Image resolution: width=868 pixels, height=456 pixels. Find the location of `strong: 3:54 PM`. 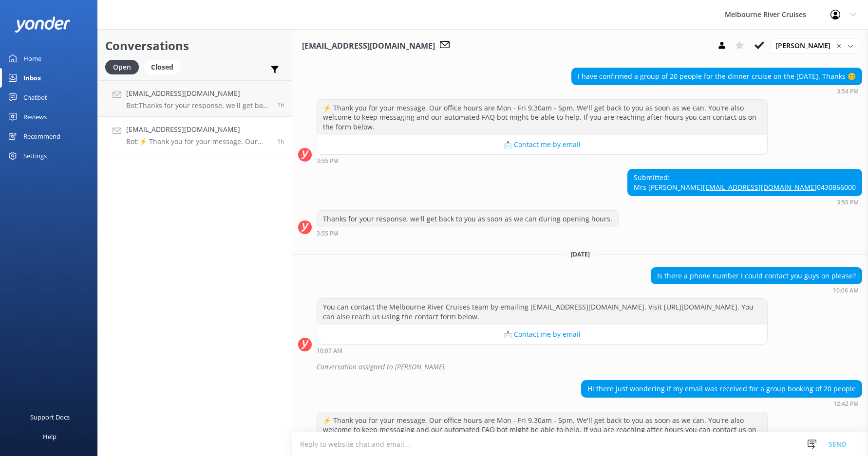

strong: 3:54 PM is located at coordinates (847, 91).